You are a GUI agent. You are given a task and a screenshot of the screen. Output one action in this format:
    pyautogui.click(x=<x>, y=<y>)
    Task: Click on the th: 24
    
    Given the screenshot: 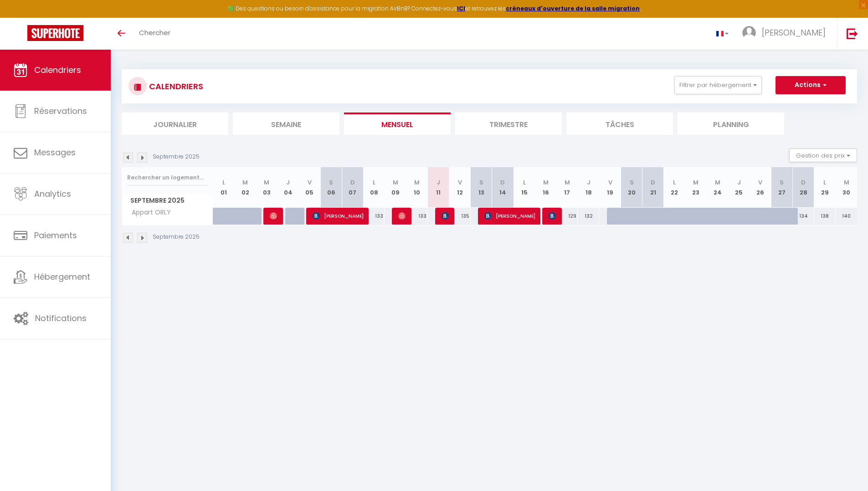 What is the action you would take?
    pyautogui.click(x=717, y=187)
    